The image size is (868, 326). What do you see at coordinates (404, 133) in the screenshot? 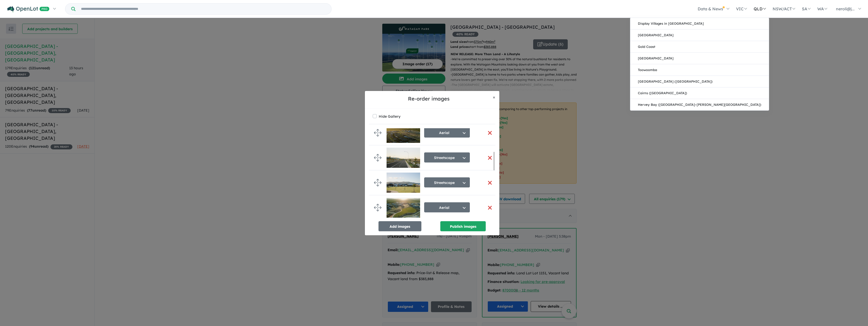
I see `img: Watagan%20Park%20Estate%20-%20Cooranbong___1736721549.jpg` at bounding box center [404, 133].